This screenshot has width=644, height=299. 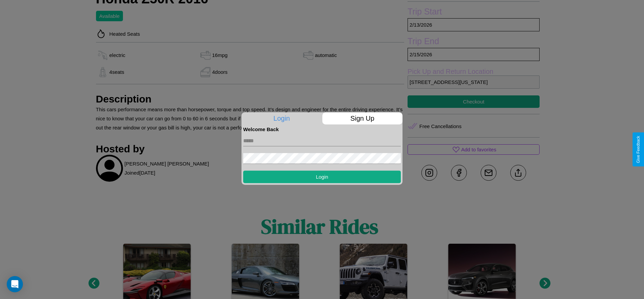 I want to click on p: Sign Up, so click(x=362, y=118).